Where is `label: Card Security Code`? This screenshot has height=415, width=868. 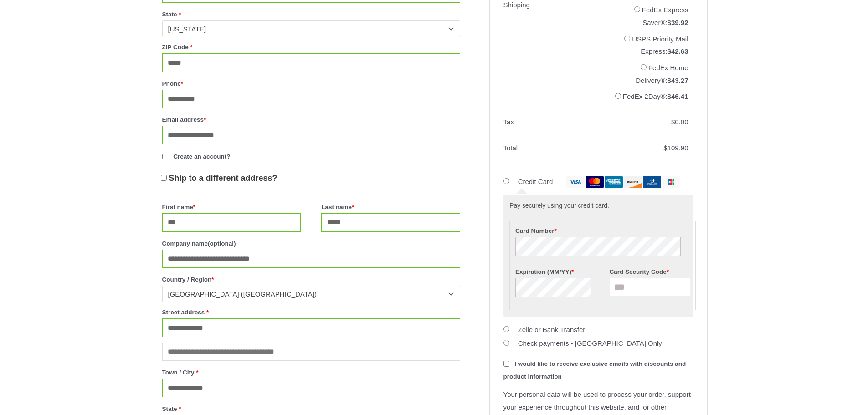 label: Card Security Code is located at coordinates (650, 272).